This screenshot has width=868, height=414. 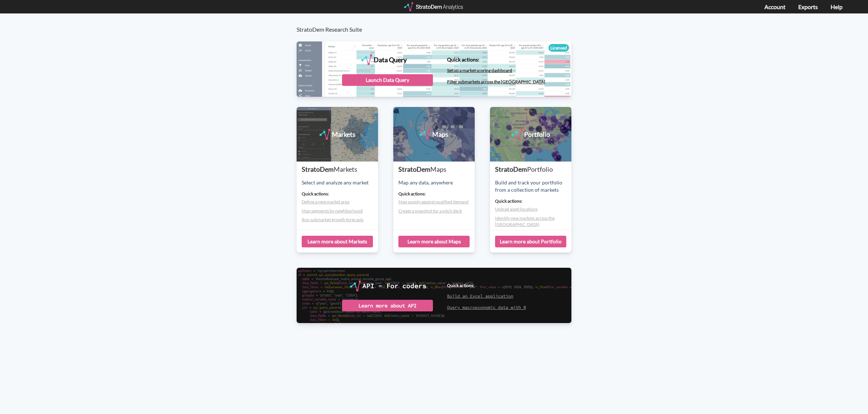 I want to click on a: Set up a market scoring dashboard, so click(x=479, y=70).